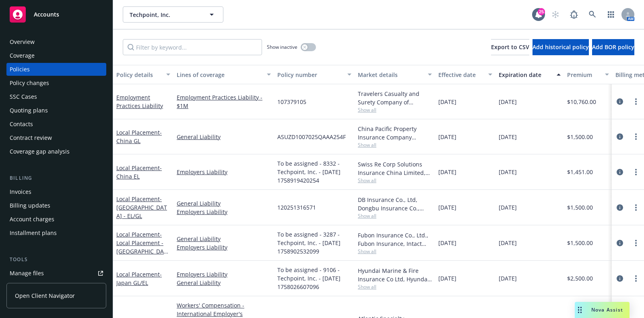 The image size is (644, 318). What do you see at coordinates (555, 14) in the screenshot?
I see `a: Start snowing` at bounding box center [555, 14].